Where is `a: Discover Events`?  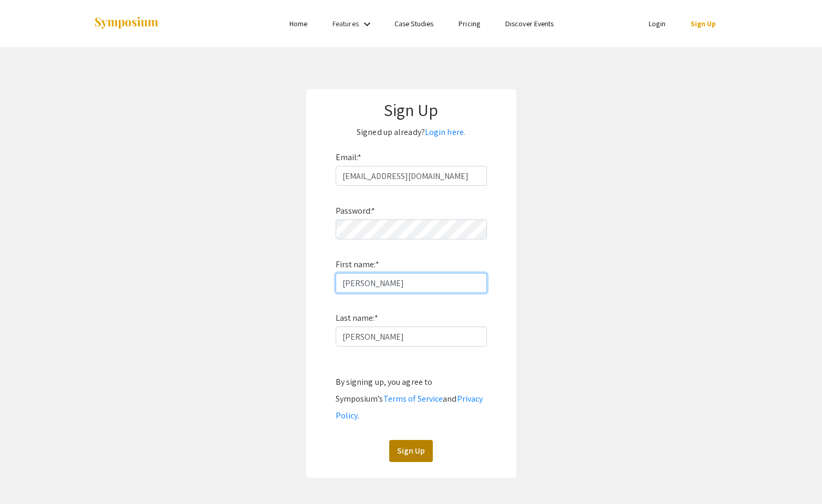 a: Discover Events is located at coordinates (529, 23).